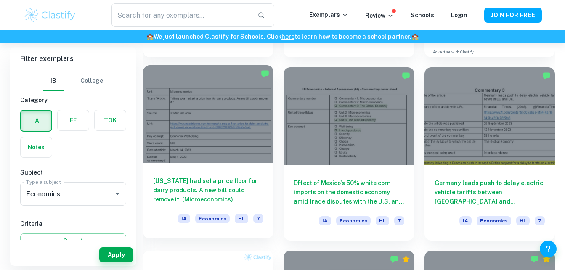 The width and height of the screenshot is (565, 270). What do you see at coordinates (116, 255) in the screenshot?
I see `button: Apply` at bounding box center [116, 255].